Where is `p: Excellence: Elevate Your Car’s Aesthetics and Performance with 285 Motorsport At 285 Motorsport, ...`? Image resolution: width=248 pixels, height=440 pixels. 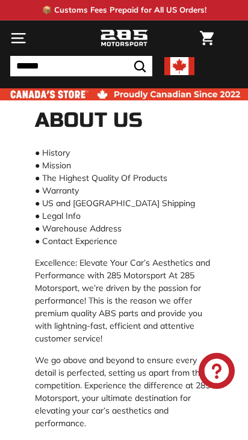 p: Excellence: Elevate Your Car’s Aesthetics and Performance with 285 Motorsport At 285 Motorsport, ... is located at coordinates (124, 300).